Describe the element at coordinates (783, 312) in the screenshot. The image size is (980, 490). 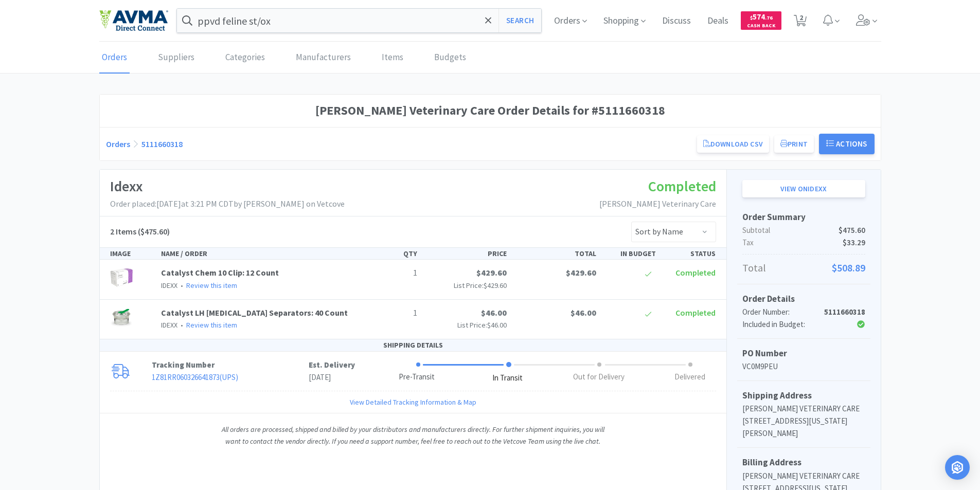
I see `div: Order Number:` at that location.